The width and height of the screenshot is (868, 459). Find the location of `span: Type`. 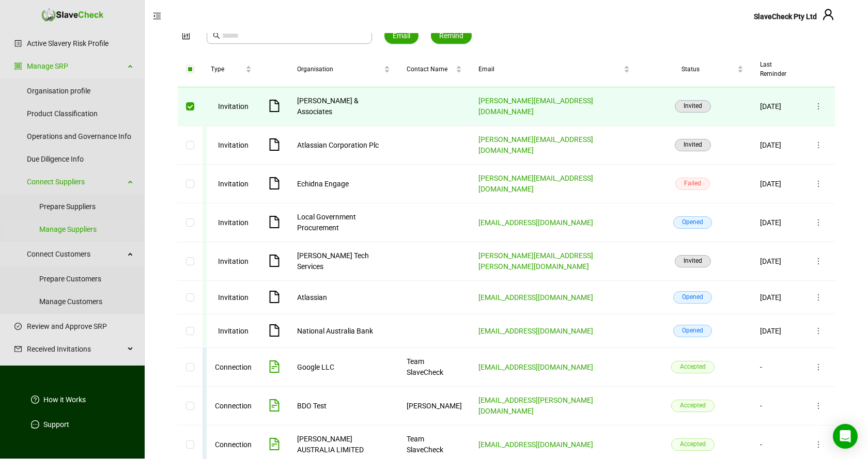

span: Type is located at coordinates (227, 69).